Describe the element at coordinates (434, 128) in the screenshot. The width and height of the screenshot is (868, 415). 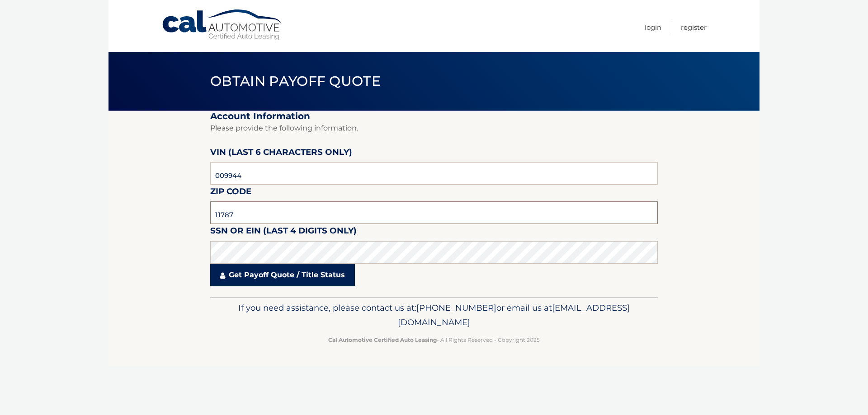
I see `p: Please provide the following information.` at that location.